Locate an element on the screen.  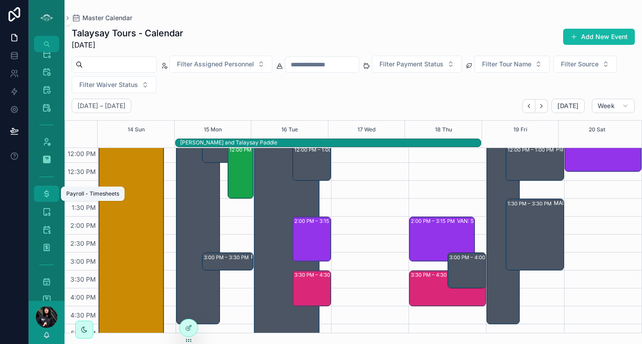
a: Add New Event is located at coordinates (599, 37).